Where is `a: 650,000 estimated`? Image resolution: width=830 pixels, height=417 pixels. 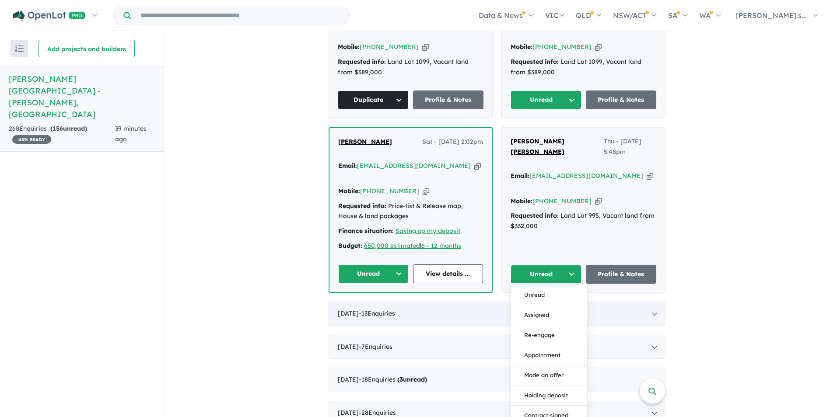
a: 650,000 estimated is located at coordinates (392, 246).